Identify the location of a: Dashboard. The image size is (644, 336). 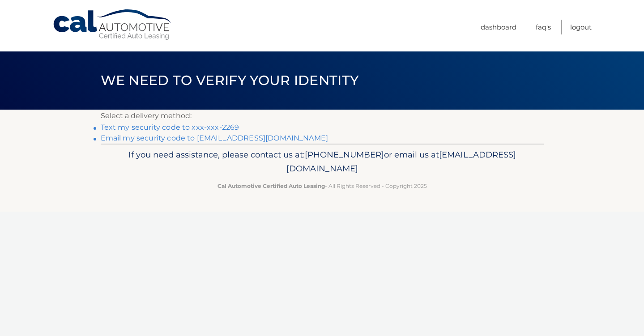
(499, 26).